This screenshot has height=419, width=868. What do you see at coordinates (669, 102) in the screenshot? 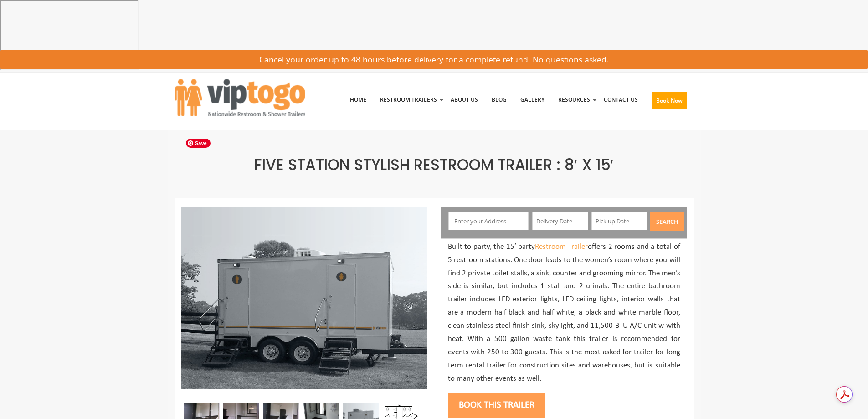
I see `a: Book Now` at bounding box center [669, 102].